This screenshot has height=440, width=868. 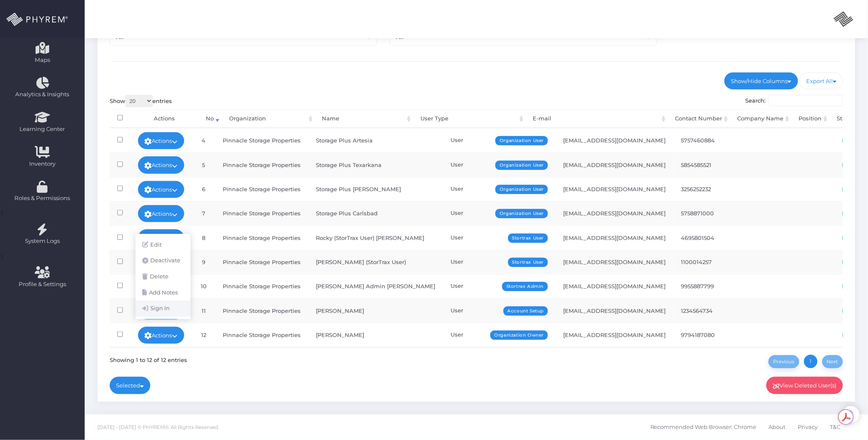 What do you see at coordinates (704, 164) in the screenshot?
I see `td: 5854585521` at bounding box center [704, 164].